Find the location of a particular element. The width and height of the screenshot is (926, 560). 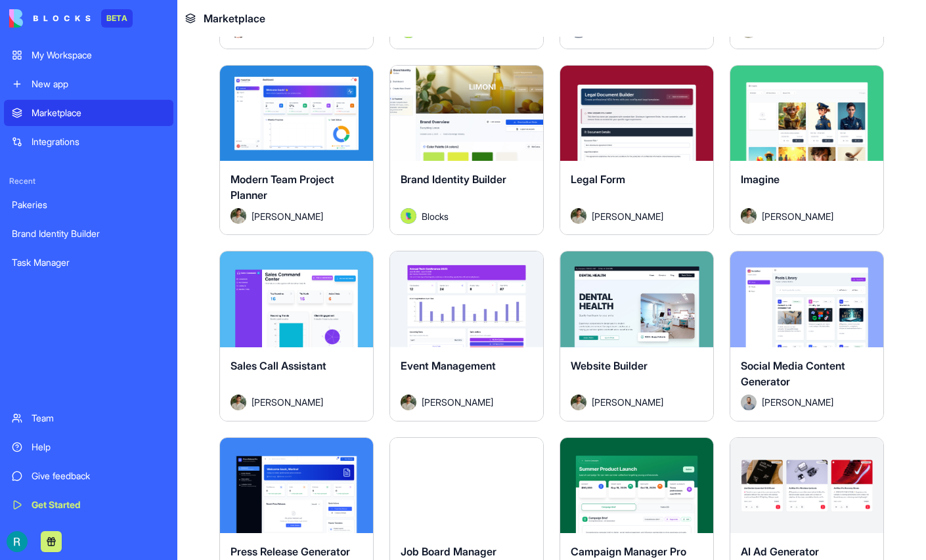

span: Marketplace is located at coordinates (235, 18).